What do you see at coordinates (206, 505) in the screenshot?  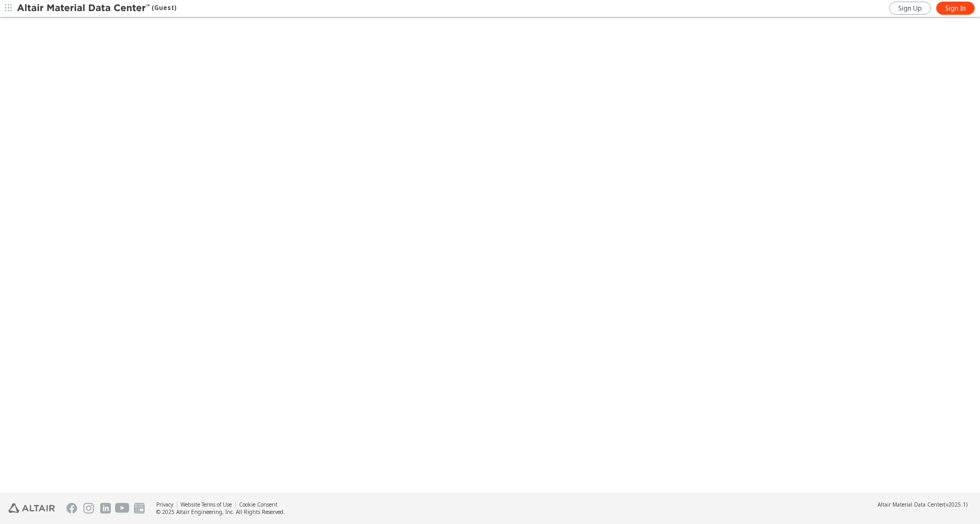 I see `a: Website Terms of Use` at bounding box center [206, 505].